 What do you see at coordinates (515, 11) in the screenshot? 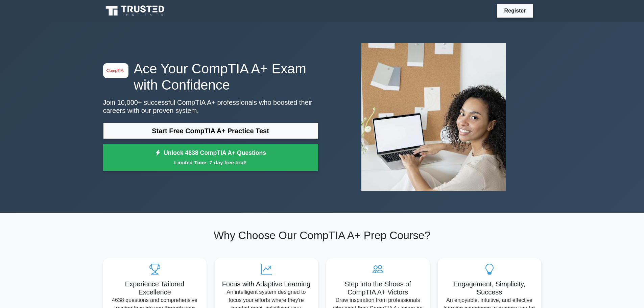
I see `a: Register` at bounding box center [515, 11].